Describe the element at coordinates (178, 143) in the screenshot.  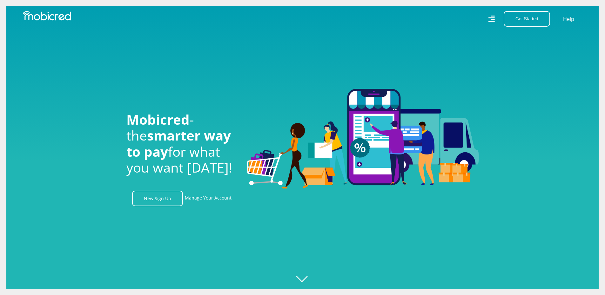
I see `span: smarter way to pay` at that location.